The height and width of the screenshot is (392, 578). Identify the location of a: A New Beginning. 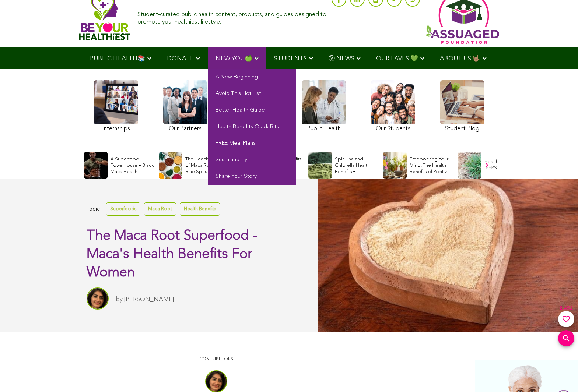
(252, 77).